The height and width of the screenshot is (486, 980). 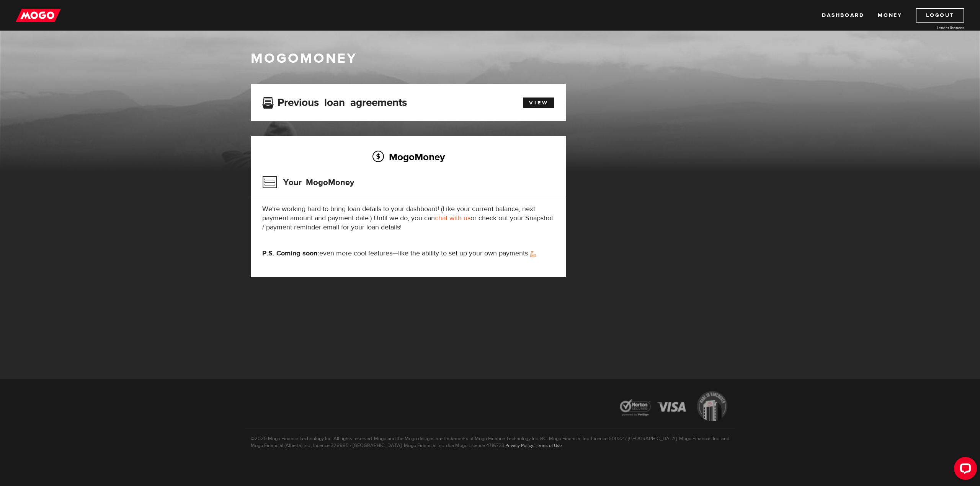 I want to click on img: mogo_logo-11ee424be714fa7cbb0f0f49df9e16ec.png, so click(x=38, y=15).